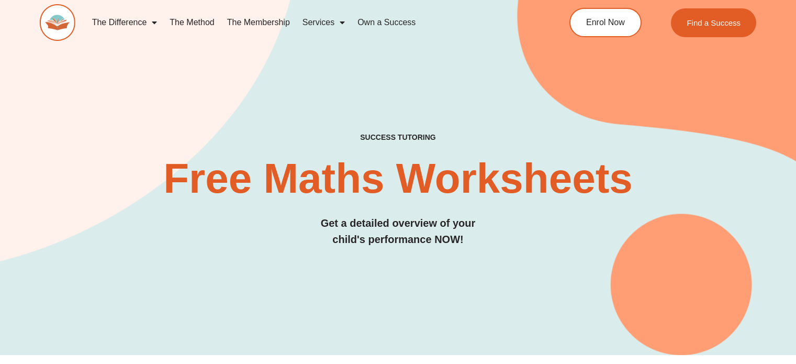 The width and height of the screenshot is (796, 364). Describe the element at coordinates (323, 22) in the screenshot. I see `a: Services` at that location.